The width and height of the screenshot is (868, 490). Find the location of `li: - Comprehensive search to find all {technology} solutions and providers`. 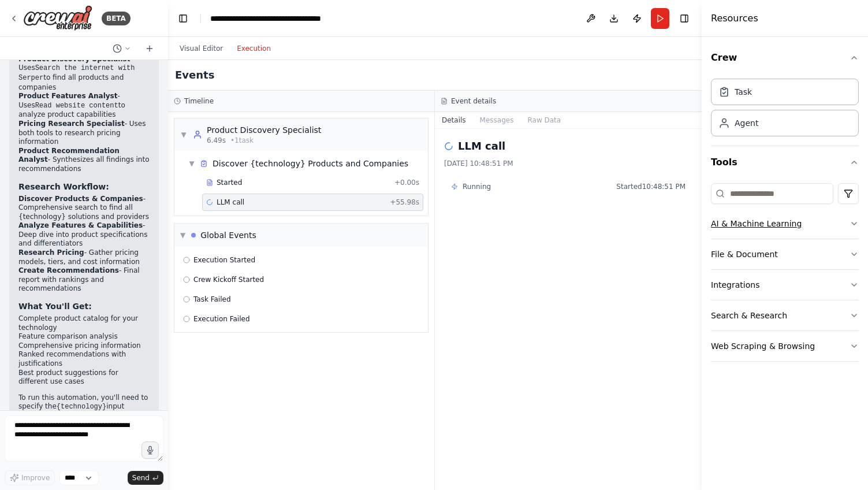

li: - Comprehensive search to find all {technology} solutions and providers is located at coordinates (83, 208).